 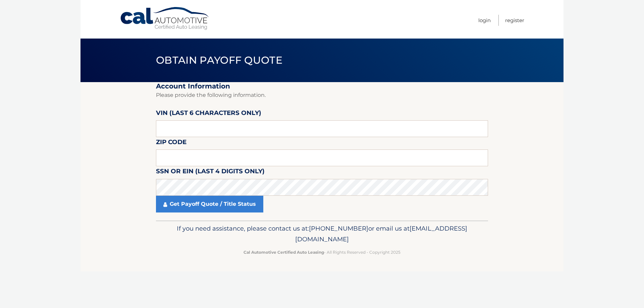 What do you see at coordinates (219, 60) in the screenshot?
I see `span: Obtain Payoff Quote` at bounding box center [219, 60].